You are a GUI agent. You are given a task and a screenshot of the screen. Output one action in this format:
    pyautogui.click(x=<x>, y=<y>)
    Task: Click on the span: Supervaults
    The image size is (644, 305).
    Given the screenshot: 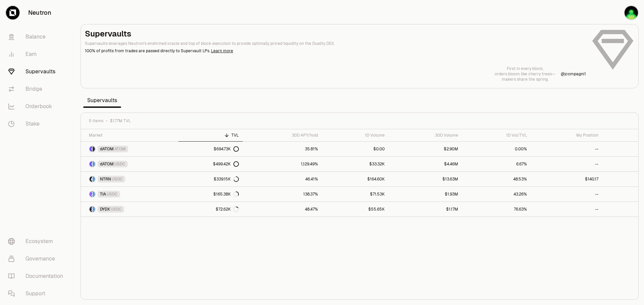 What is the action you would take?
    pyautogui.click(x=102, y=101)
    